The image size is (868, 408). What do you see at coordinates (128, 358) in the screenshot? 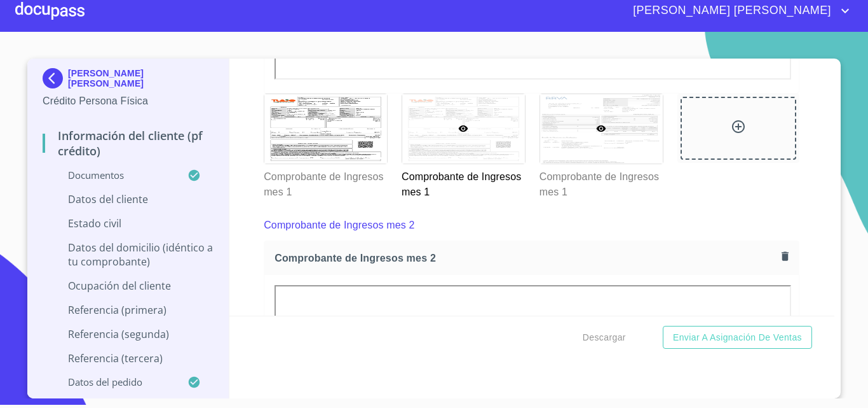
I see `p: Referencia (tercera)` at bounding box center [128, 358].